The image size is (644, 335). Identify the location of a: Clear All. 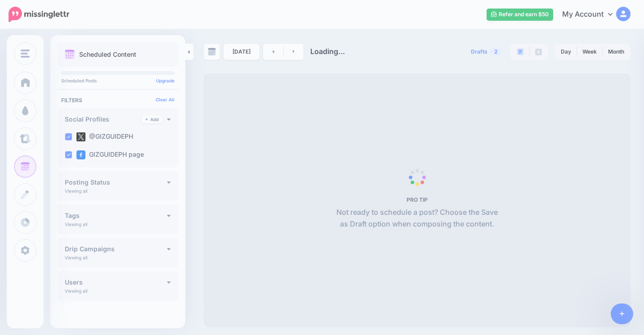
(165, 99).